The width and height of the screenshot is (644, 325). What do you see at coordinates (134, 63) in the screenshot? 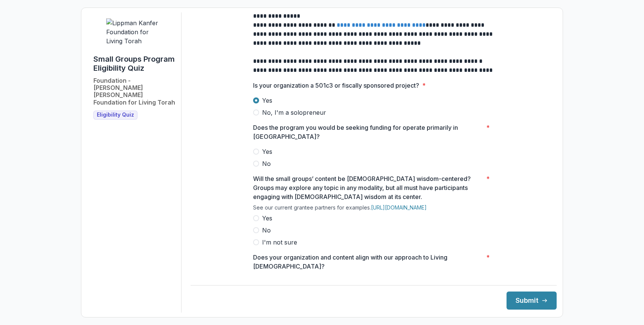
I see `h1: Small Groups Program Eligibility Quiz` at bounding box center [134, 63].